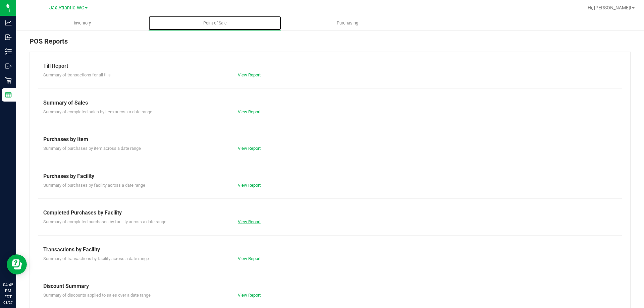  I want to click on span: Summary of completed sales by item across a date range, so click(98, 112).